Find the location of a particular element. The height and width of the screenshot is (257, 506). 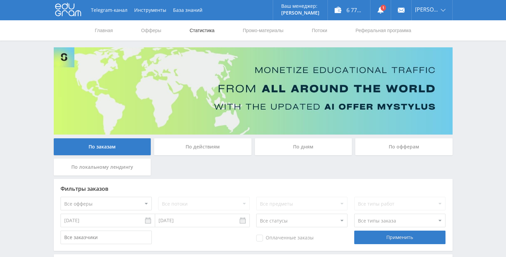

a: Потоки is located at coordinates (320, 30).